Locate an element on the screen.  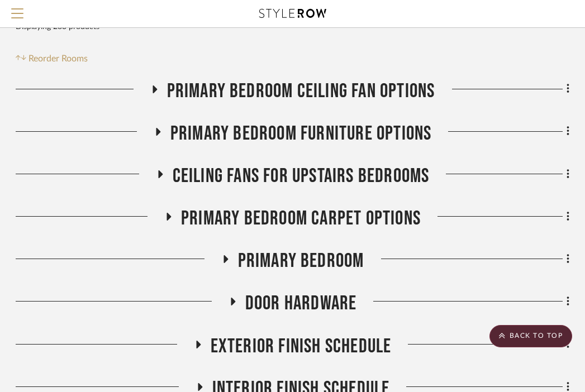
span: EXTERIOR FINISH SCHEDULE is located at coordinates (301, 346).